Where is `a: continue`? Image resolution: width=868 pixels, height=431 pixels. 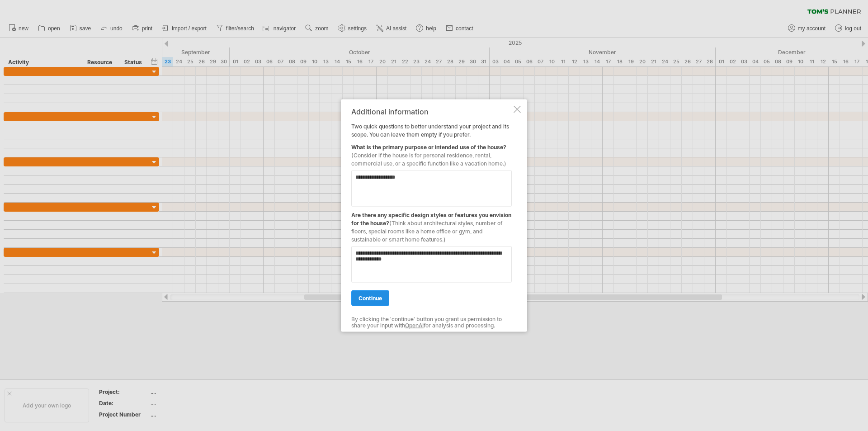
a: continue is located at coordinates (370, 297).